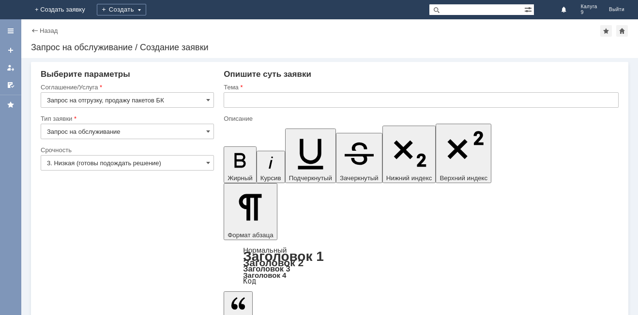 Image resolution: width=638 pixels, height=315 pixels. I want to click on span: Подчеркнутый, so click(310, 178).